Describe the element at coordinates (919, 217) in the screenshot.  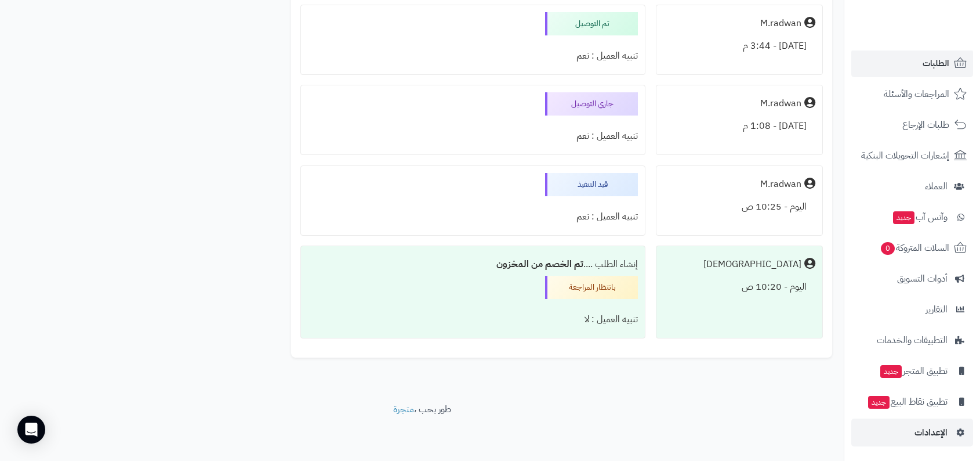
I see `span: وآتس آب` at that location.